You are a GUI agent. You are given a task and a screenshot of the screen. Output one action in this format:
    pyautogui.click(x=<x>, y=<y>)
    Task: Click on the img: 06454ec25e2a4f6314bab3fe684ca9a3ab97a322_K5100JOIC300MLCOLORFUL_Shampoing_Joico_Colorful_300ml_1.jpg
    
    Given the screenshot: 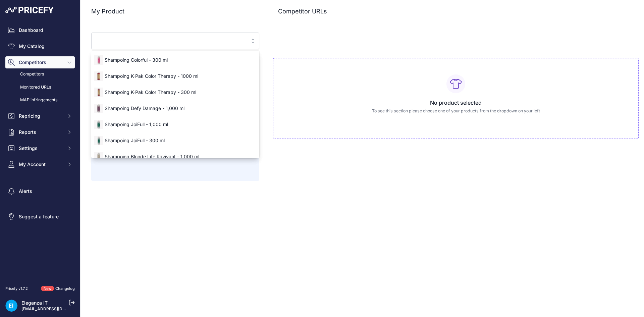 What is the action you would take?
    pyautogui.click(x=99, y=60)
    